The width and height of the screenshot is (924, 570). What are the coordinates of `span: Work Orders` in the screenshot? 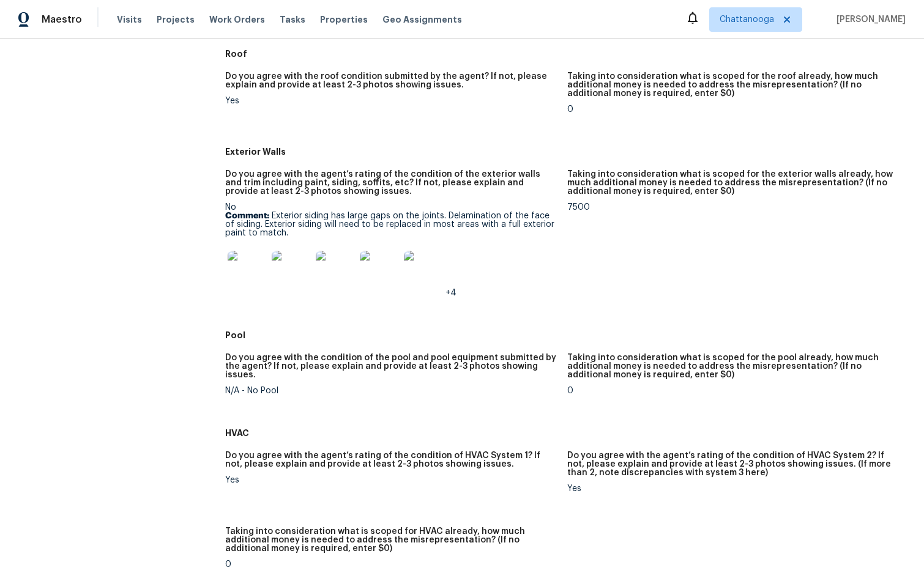 It's located at (236, 20).